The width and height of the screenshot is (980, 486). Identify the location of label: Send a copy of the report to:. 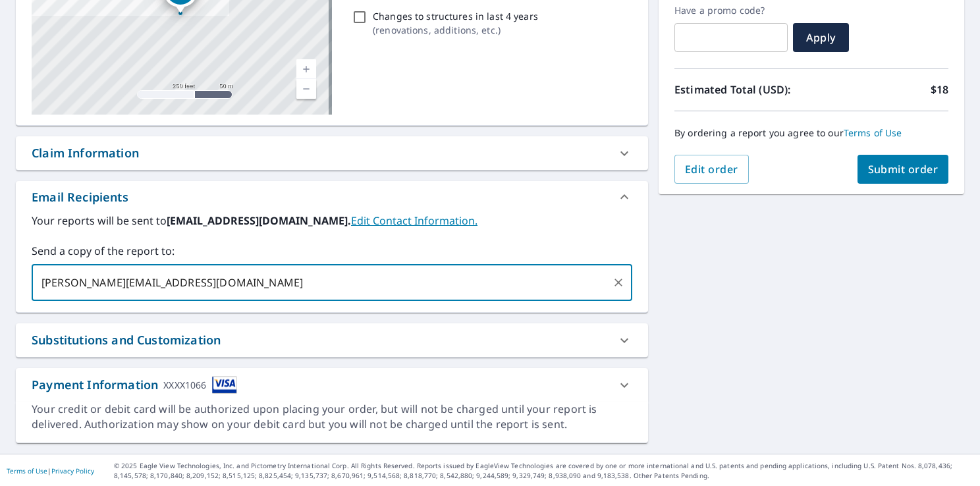
(332, 251).